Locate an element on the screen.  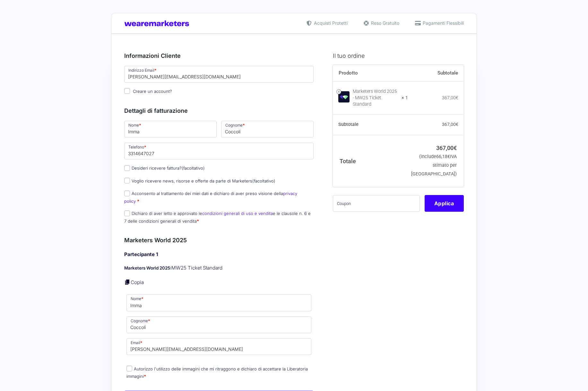
input: Autorizzo l'utilizzo delle immagini che mi ritraggono e dichiaro di accettare la Liberatoria imma... is located at coordinates (129, 368).